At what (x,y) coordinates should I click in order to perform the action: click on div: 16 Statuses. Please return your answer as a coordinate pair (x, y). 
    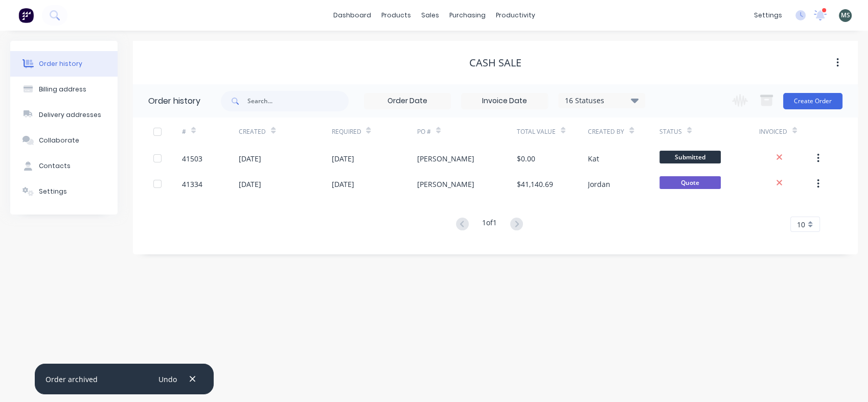
    Looking at the image, I should click on (602, 100).